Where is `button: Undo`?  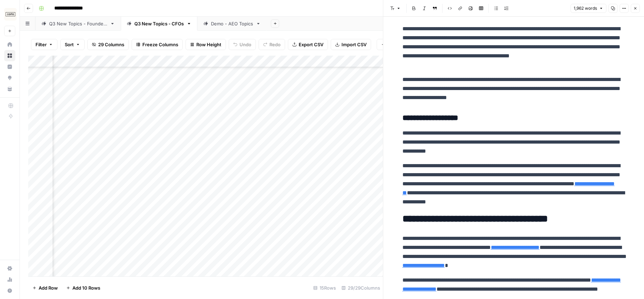 button: Undo is located at coordinates (242, 44).